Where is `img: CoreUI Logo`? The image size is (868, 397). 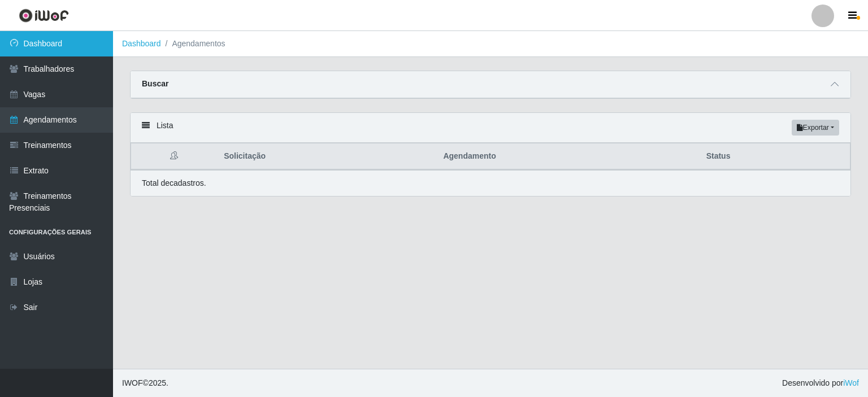 img: CoreUI Logo is located at coordinates (43, 15).